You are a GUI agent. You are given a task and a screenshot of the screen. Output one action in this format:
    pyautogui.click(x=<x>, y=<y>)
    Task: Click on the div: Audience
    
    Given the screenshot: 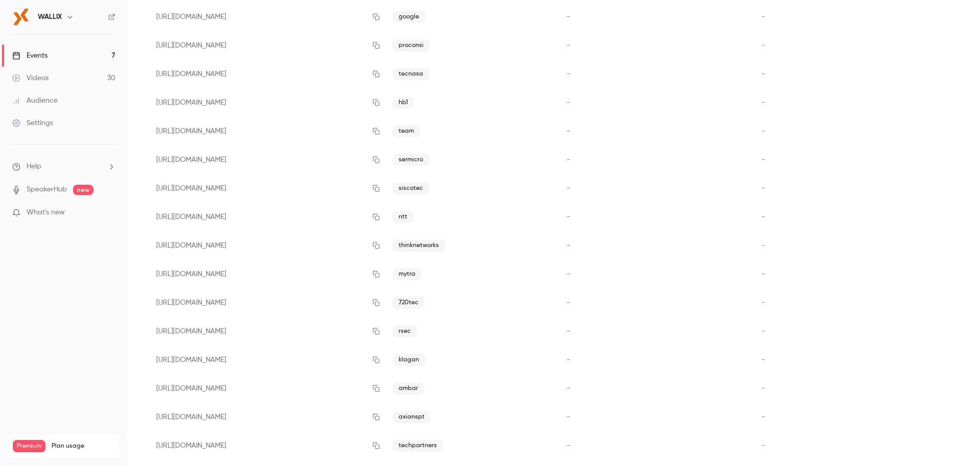 What is the action you would take?
    pyautogui.click(x=35, y=100)
    